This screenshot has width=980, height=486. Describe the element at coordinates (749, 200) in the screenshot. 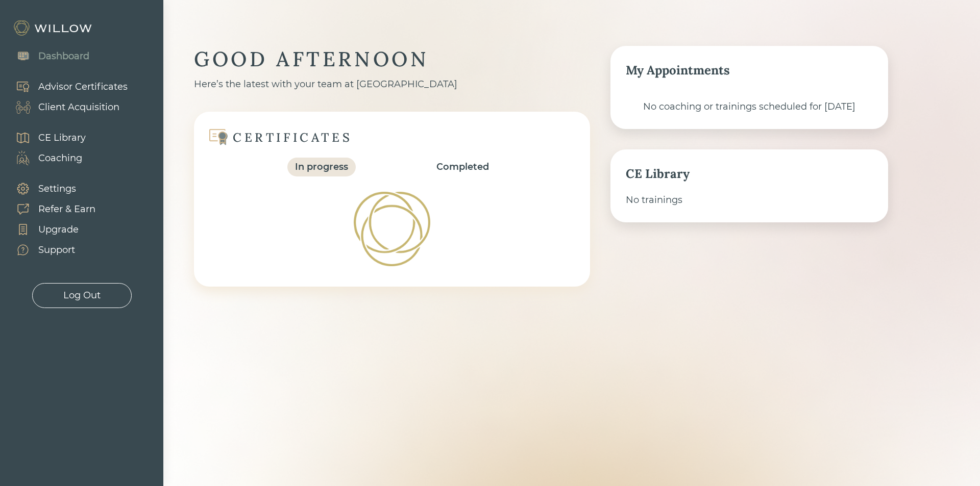

I see `div: No trainings` at that location.